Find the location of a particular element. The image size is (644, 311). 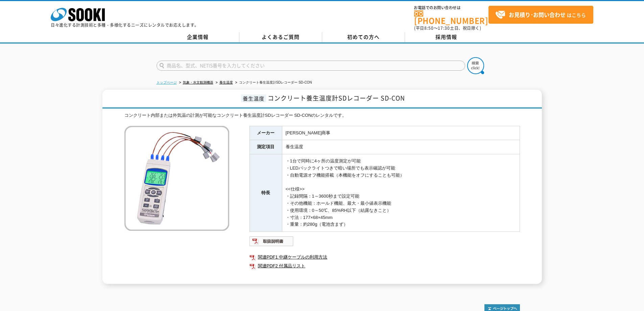

a: 関連PDF2 付属品リスト is located at coordinates (385, 266).